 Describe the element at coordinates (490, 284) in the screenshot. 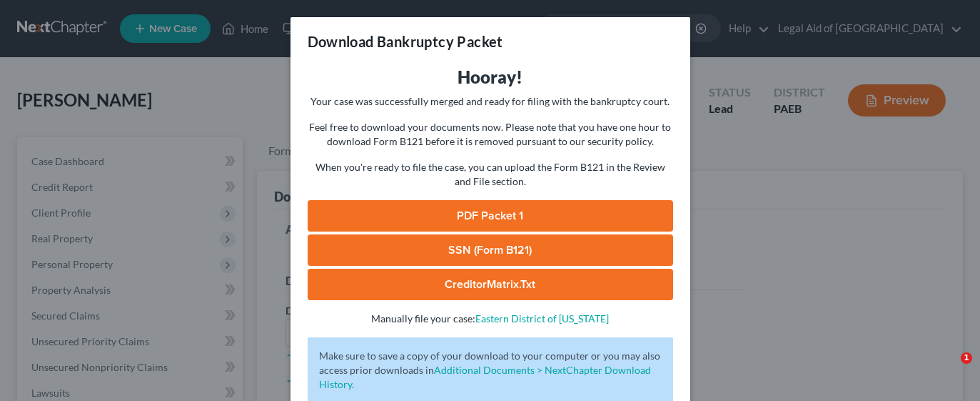

I see `a: CreditorMatrix.txt` at that location.